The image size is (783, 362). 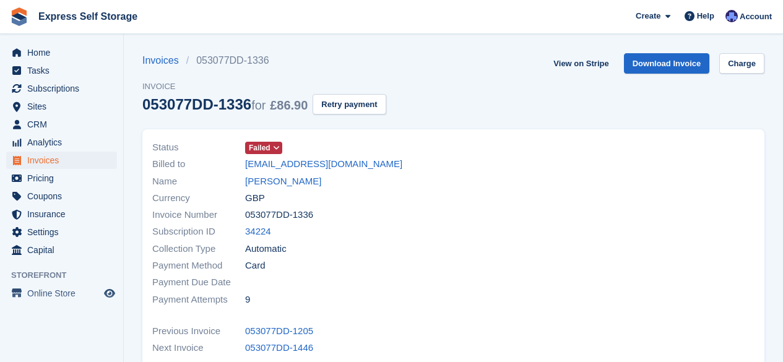 What do you see at coordinates (64, 107) in the screenshot?
I see `span: Sites` at bounding box center [64, 107].